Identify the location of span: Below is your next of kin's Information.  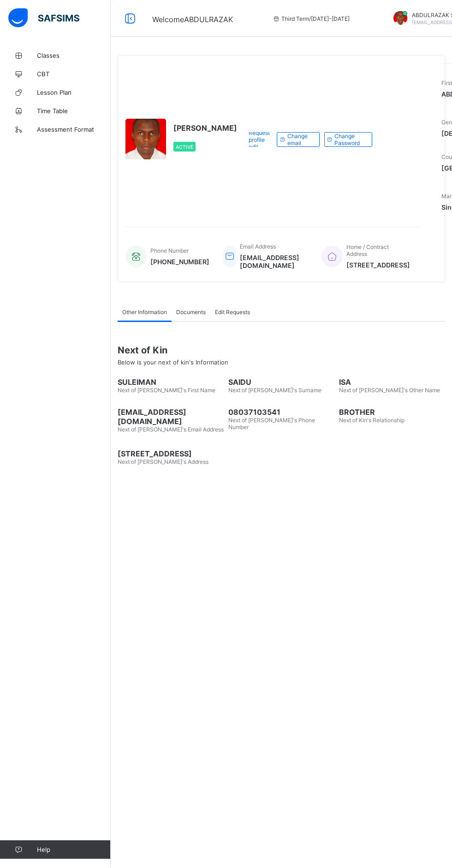
(173, 362).